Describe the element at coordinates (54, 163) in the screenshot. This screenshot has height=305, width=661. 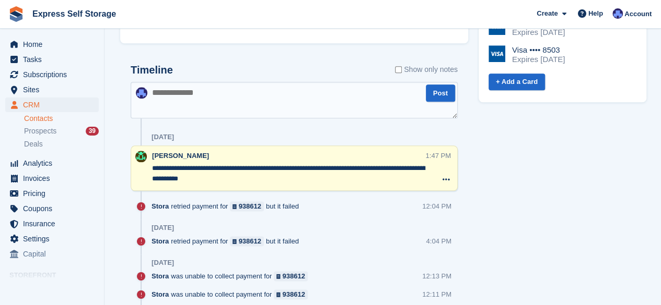
I see `span: Analytics` at that location.